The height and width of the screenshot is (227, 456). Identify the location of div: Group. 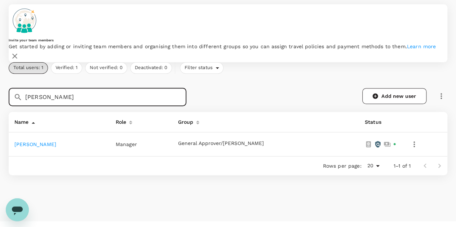
(184, 121).